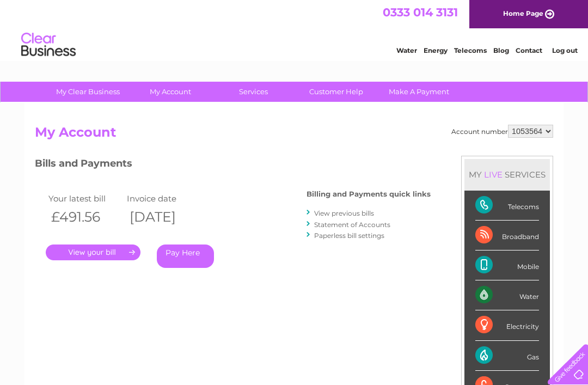  What do you see at coordinates (507, 265) in the screenshot?
I see `div: Mobile` at bounding box center [507, 265].